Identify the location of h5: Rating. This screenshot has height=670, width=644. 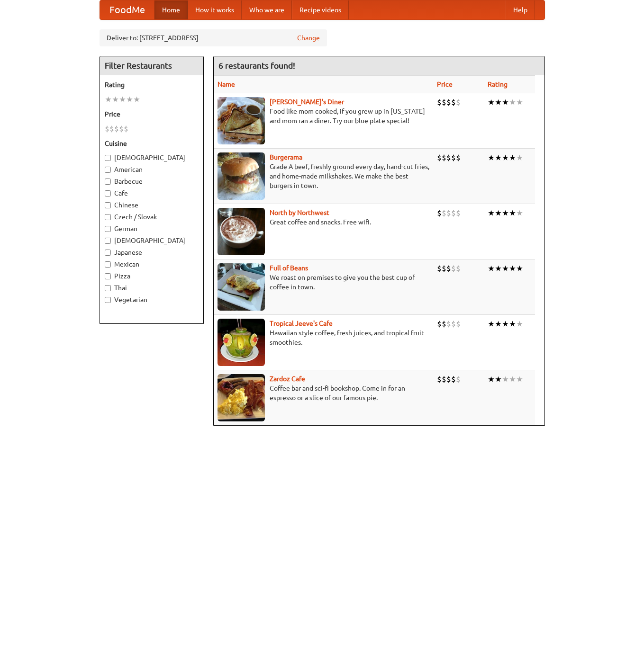
(152, 85).